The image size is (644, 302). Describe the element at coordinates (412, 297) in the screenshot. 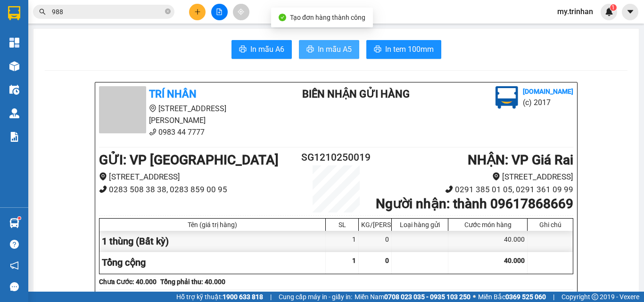

I see `span: Miền Nam` at that location.